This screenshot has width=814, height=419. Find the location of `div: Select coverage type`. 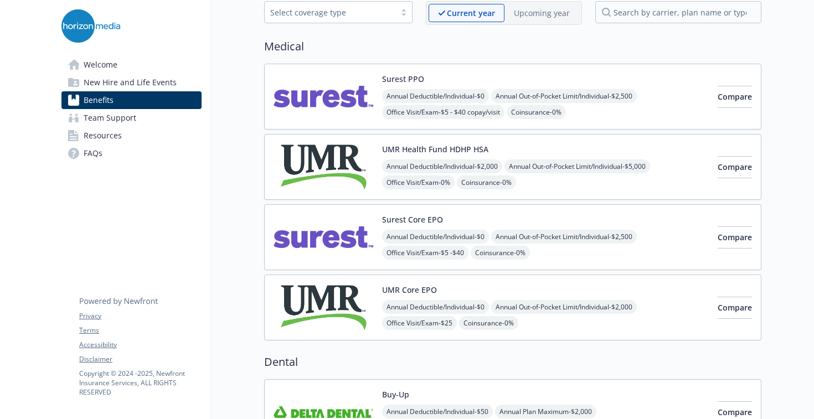

div: Select coverage type is located at coordinates (330, 12).